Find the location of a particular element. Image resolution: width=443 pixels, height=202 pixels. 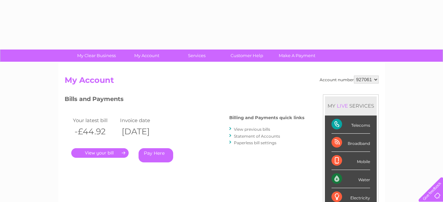

a: Make A Payment is located at coordinates (297, 55).